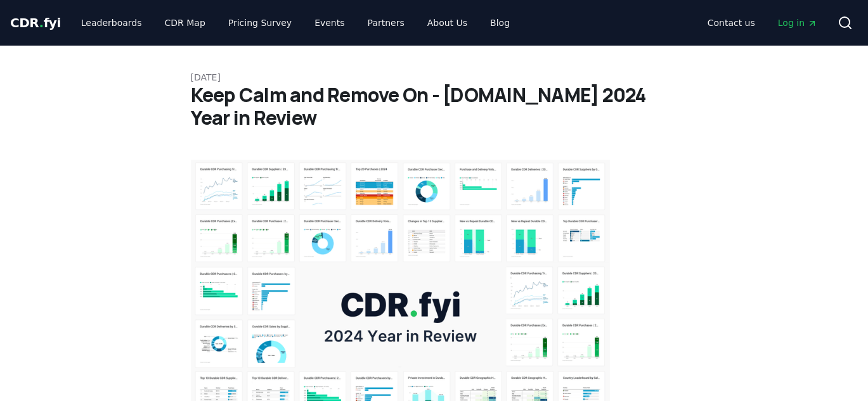 This screenshot has height=401, width=868. Describe the element at coordinates (185, 23) in the screenshot. I see `a: CDR Map` at that location.